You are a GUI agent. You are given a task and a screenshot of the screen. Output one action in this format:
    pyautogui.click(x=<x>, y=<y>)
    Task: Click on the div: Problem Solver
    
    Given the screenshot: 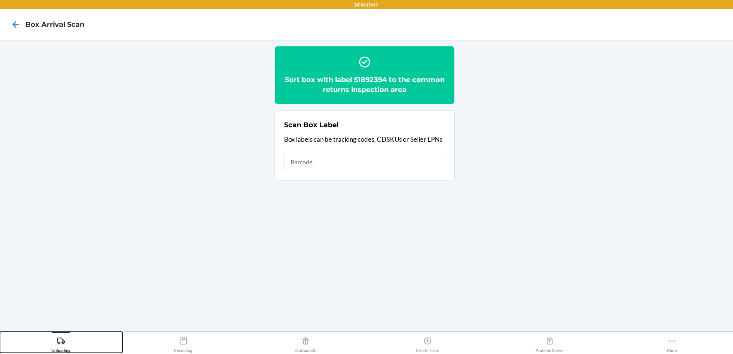 What is the action you would take?
    pyautogui.click(x=549, y=343)
    